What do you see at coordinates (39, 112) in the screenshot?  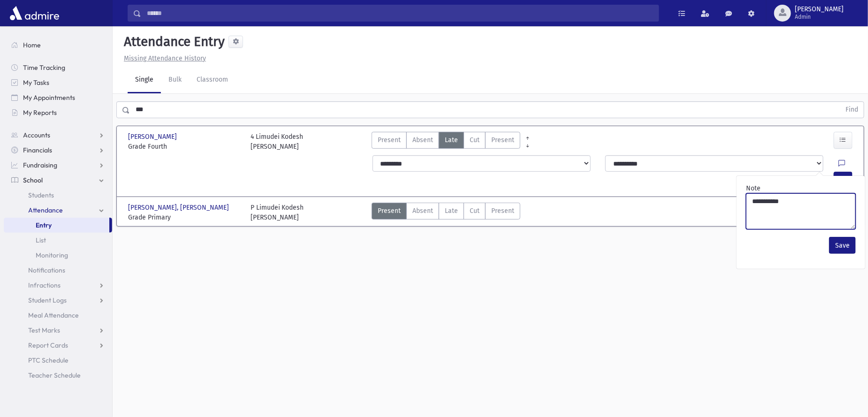 I see `span: My Reports` at bounding box center [39, 112].